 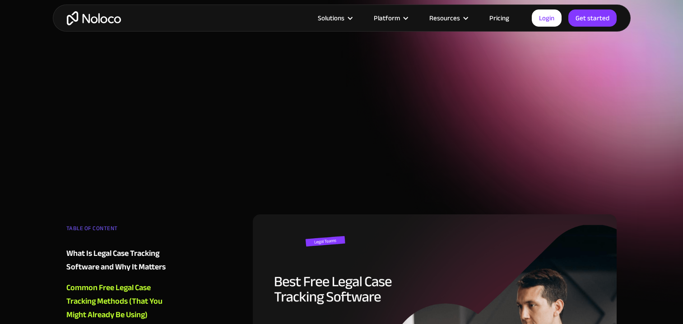 What do you see at coordinates (546, 18) in the screenshot?
I see `a: Login` at bounding box center [546, 18].